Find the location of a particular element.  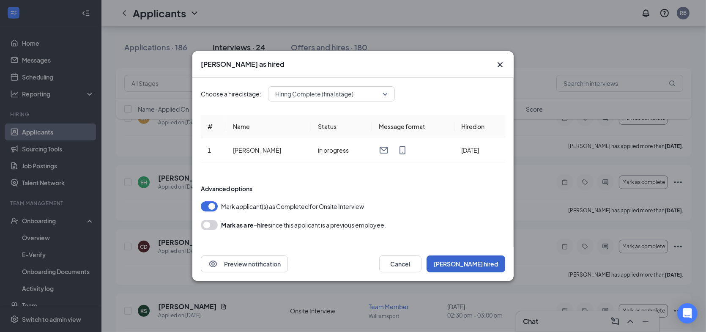

svg: Eye is located at coordinates (213, 264).